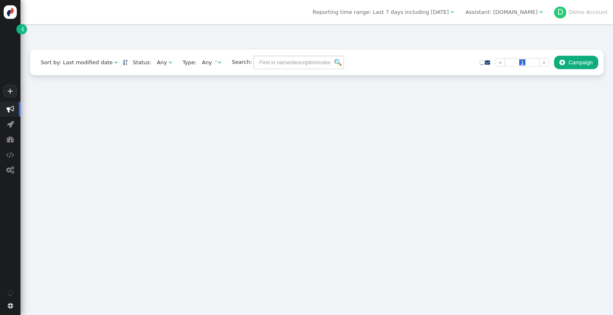 This screenshot has height=315, width=613. What do you see at coordinates (560, 13) in the screenshot?
I see `div: D` at bounding box center [560, 13].